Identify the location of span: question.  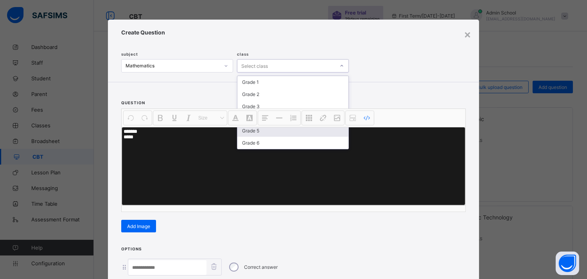
(133, 103).